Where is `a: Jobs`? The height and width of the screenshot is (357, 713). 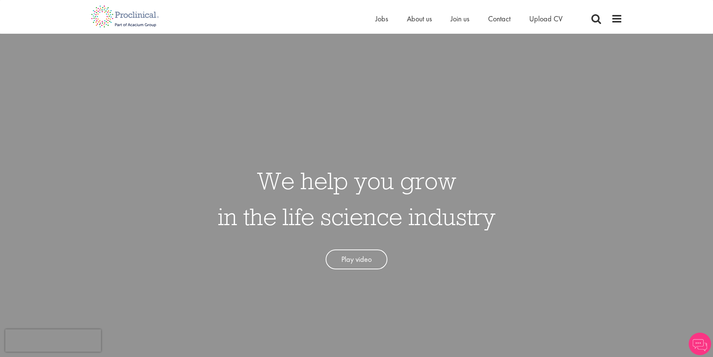 a: Jobs is located at coordinates (382, 19).